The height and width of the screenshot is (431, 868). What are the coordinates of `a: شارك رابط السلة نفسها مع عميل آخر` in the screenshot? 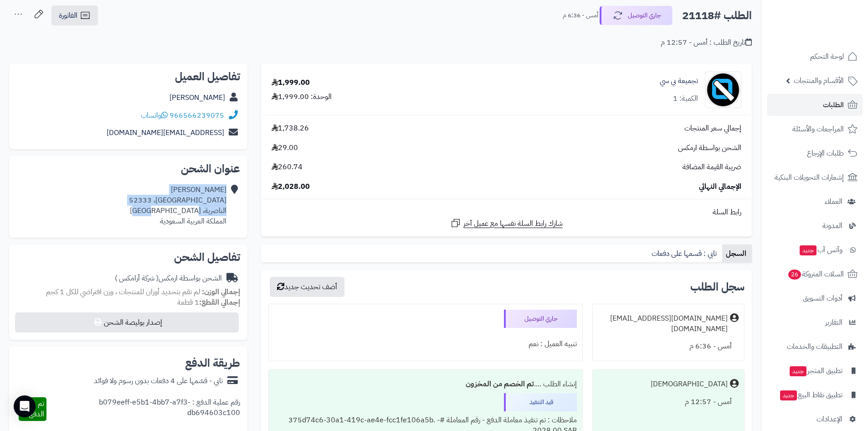 It's located at (506, 223).